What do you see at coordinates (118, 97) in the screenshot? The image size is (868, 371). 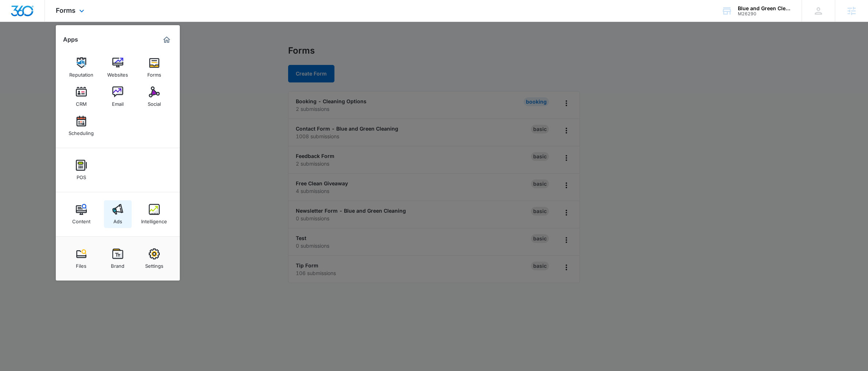 I see `a: Email` at bounding box center [118, 97].